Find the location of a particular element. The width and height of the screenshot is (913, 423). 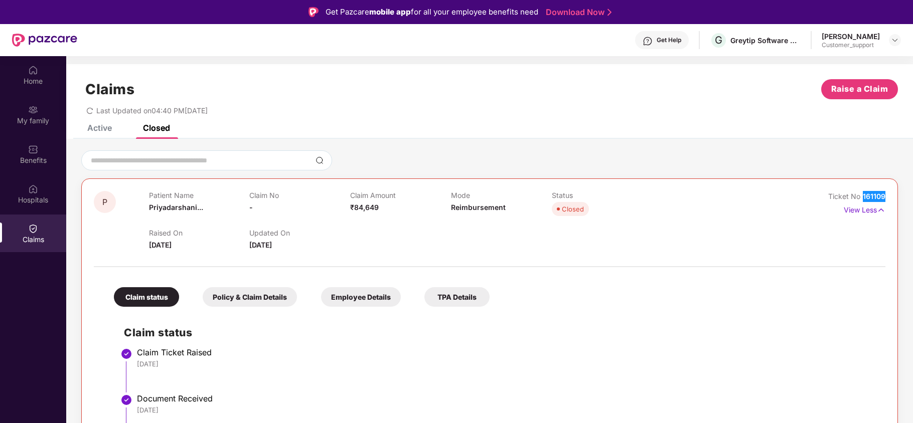

p: Raised On is located at coordinates (199, 233).